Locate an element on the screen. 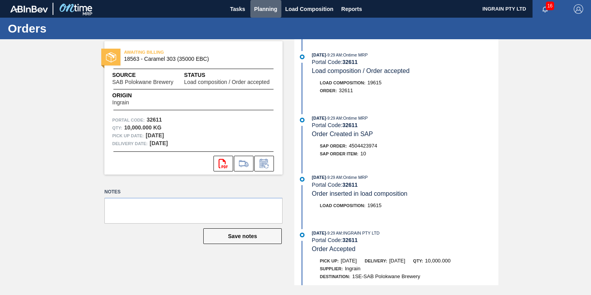 This screenshot has height=295, width=591. span: SAB Polokwane Brewery is located at coordinates (143, 82).